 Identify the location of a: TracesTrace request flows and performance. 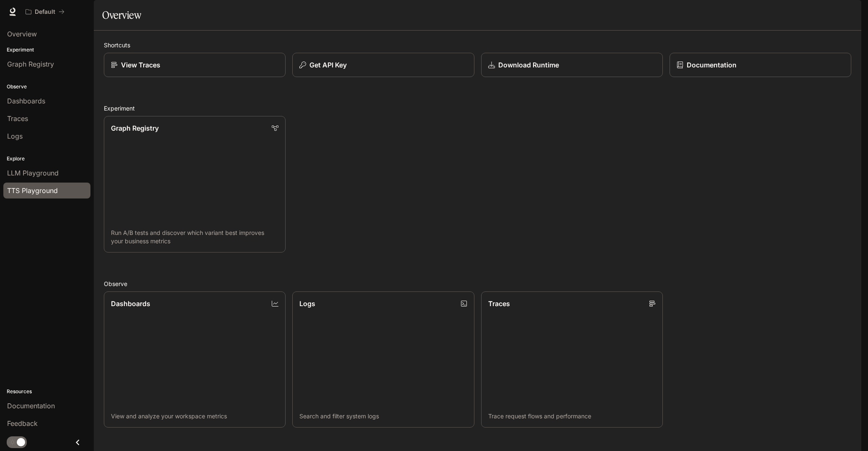
(572, 360).